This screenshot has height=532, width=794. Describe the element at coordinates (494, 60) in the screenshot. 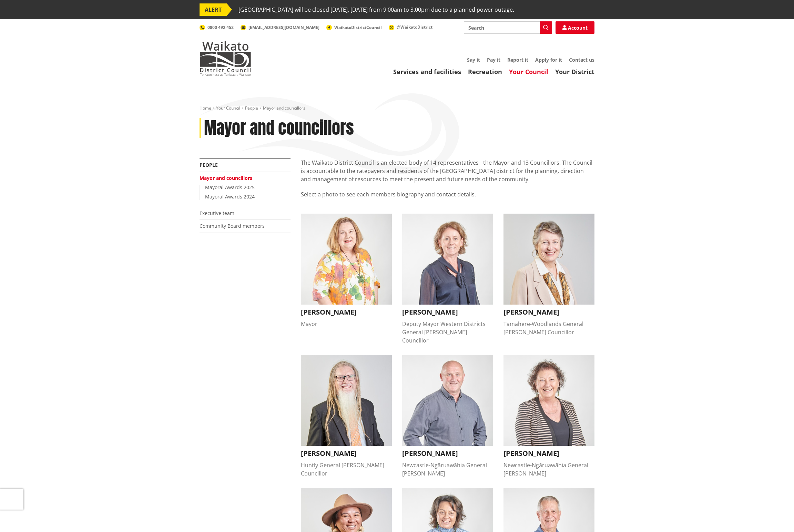

I see `a: Pay it` at that location.